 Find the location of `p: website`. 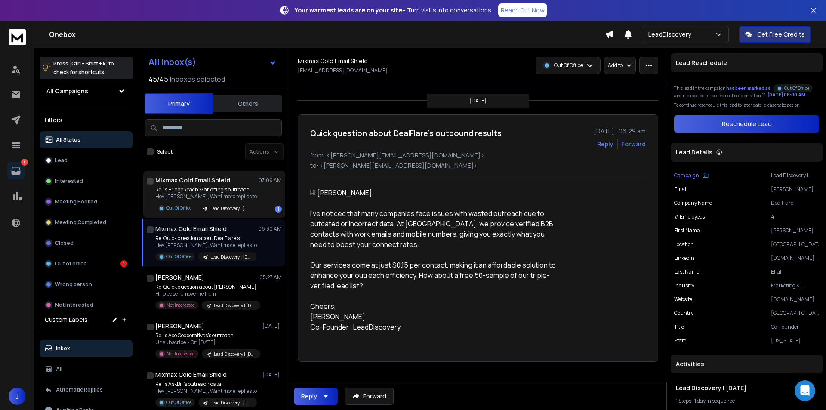

p: website is located at coordinates (683, 299).